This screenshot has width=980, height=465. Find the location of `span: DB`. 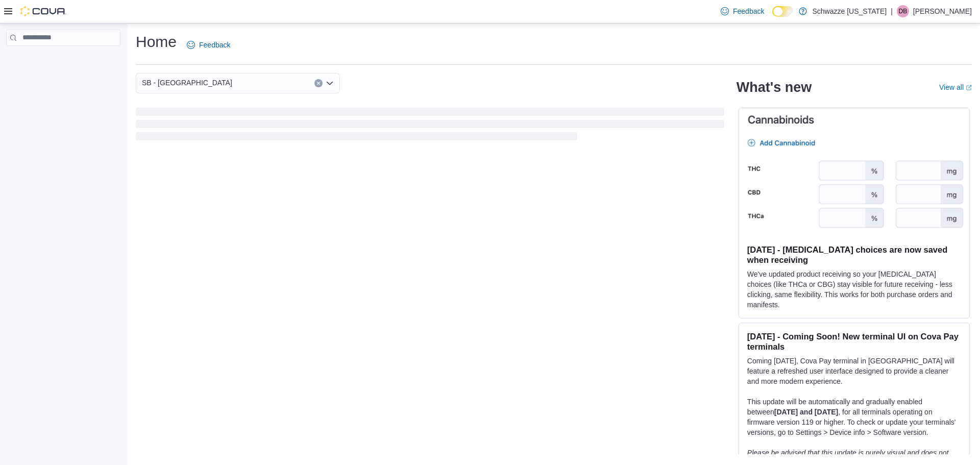

span: DB is located at coordinates (902, 11).